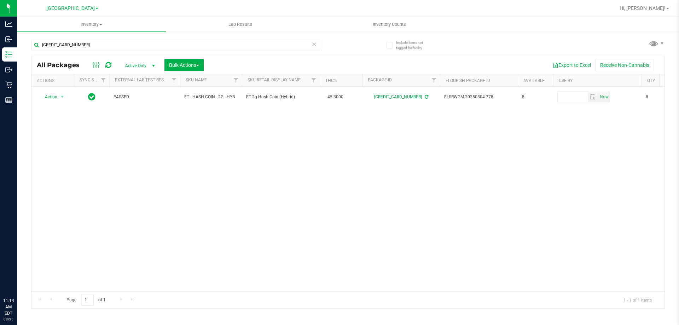 This screenshot has width=679, height=325. I want to click on a: SKU Name, so click(196, 80).